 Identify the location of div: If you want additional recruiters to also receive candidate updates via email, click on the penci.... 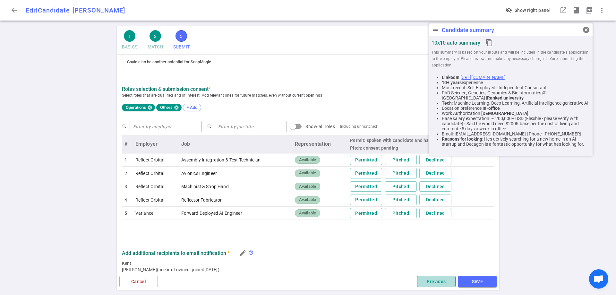
(252, 253).